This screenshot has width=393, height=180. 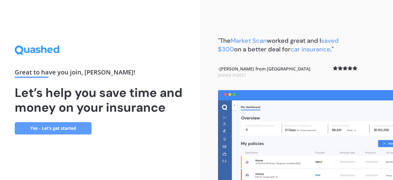 I want to click on span: car insurance, so click(x=311, y=49).